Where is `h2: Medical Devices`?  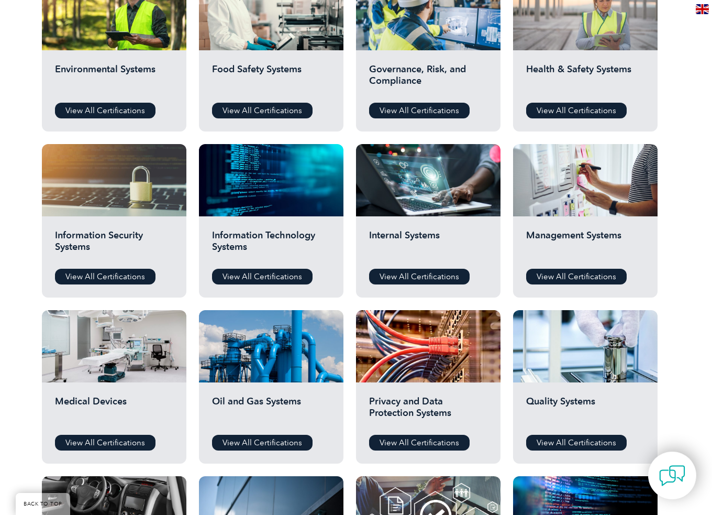
h2: Medical Devices is located at coordinates (114, 411).